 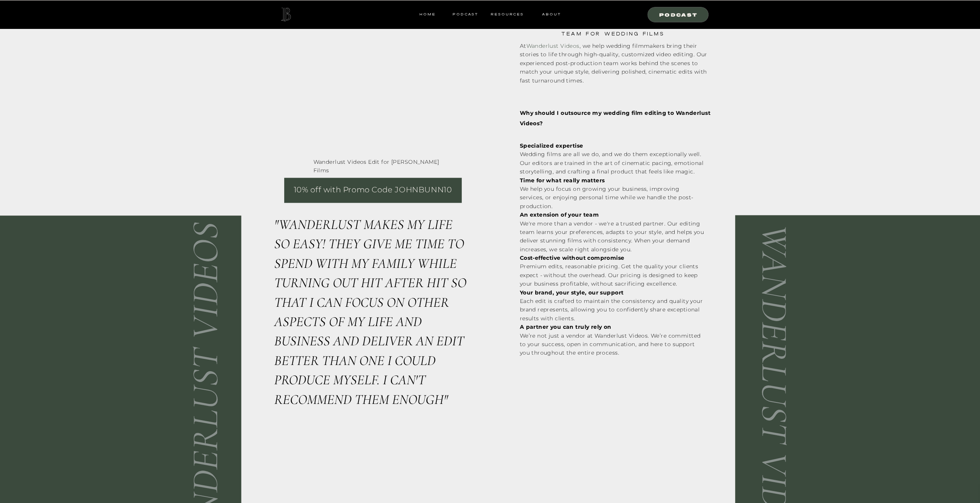 I want to click on b: An extension of your team, so click(x=559, y=215).